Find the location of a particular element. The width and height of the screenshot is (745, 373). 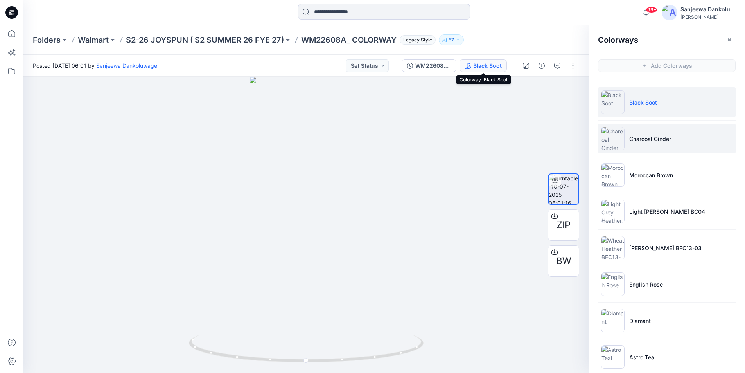

a: Folders is located at coordinates (47, 40).